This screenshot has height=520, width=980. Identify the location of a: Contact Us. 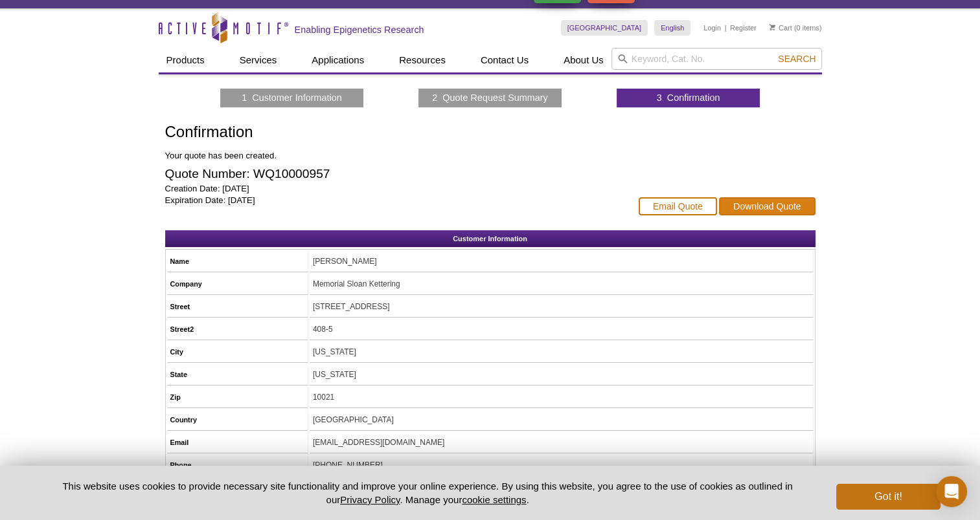
(504, 60).